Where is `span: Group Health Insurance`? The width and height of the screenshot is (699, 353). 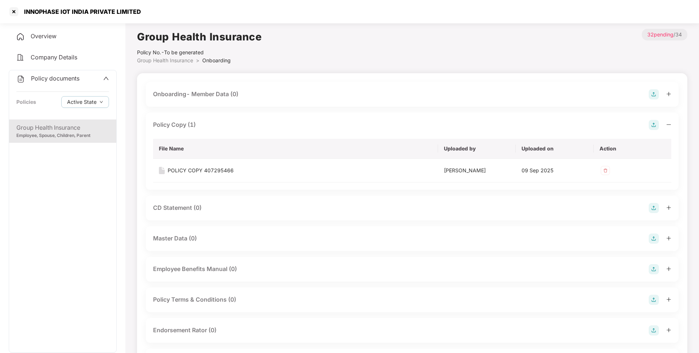 span: Group Health Insurance is located at coordinates (165, 60).